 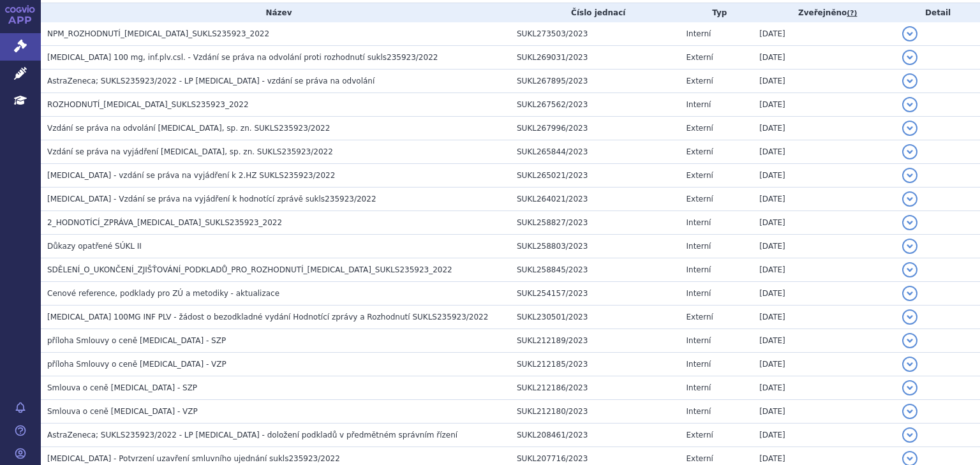 I want to click on td: SUKL265844/2023, so click(x=594, y=152).